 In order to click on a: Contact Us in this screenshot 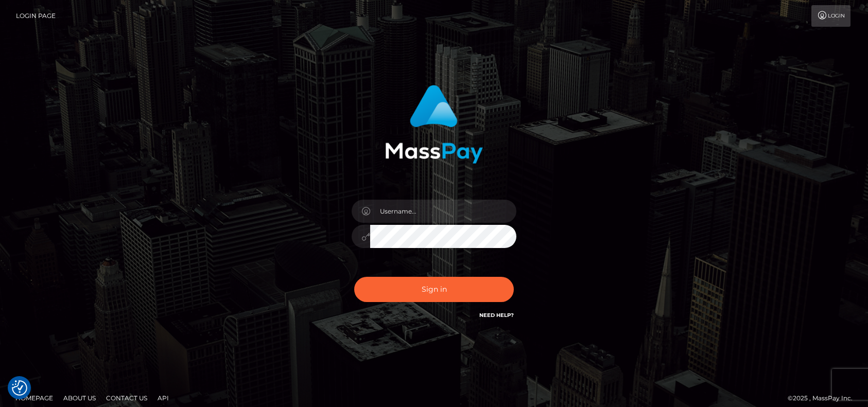, I will do `click(126, 398)`.